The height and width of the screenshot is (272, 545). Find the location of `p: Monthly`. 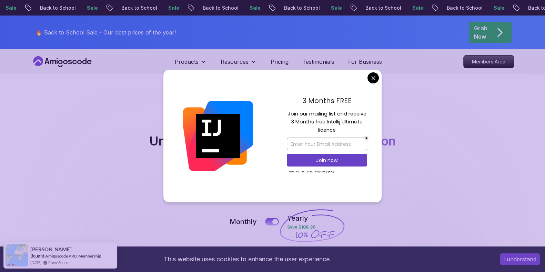

p: Monthly is located at coordinates (243, 222).